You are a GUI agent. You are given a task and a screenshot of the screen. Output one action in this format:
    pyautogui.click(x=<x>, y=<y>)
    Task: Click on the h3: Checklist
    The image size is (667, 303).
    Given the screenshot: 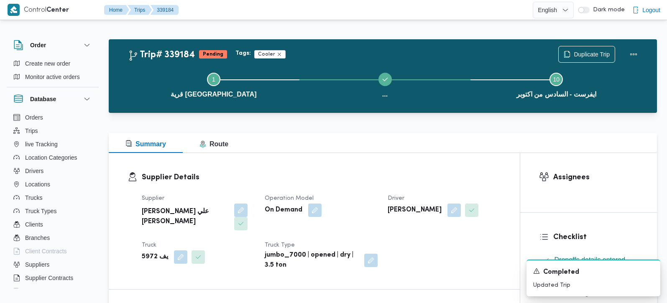 What is the action you would take?
    pyautogui.click(x=596, y=237)
    